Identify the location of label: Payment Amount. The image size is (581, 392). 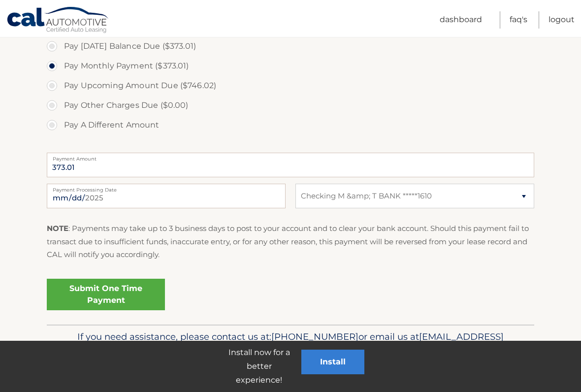
(290, 157).